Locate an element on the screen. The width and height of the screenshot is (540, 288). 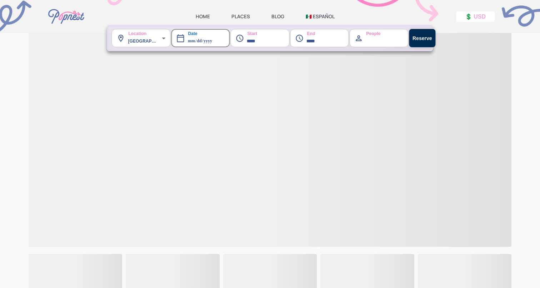
label: Start is located at coordinates (246, 31).